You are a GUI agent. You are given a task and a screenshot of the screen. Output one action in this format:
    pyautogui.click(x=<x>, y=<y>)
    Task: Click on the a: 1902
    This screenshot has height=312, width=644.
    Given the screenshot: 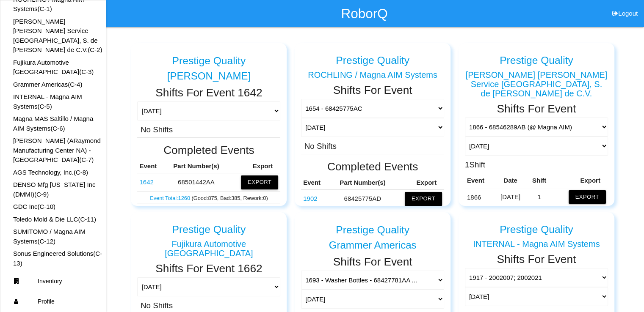 What is the action you would take?
    pyautogui.click(x=310, y=198)
    